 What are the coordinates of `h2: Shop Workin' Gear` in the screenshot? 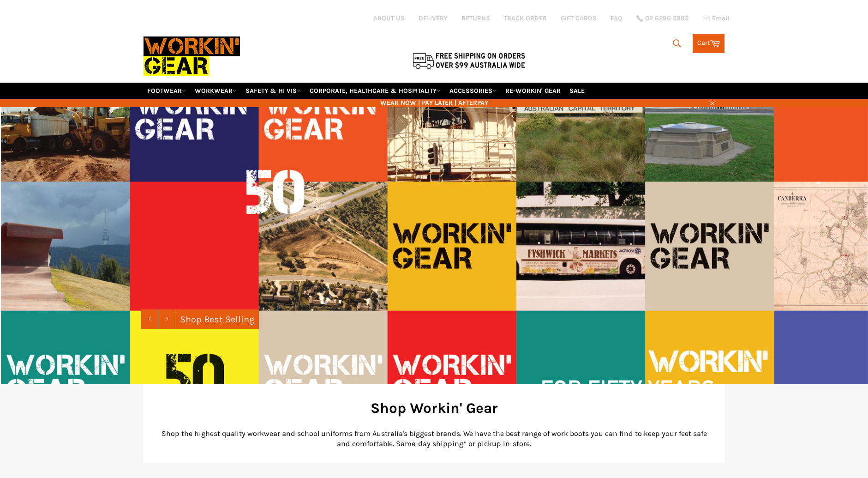 It's located at (434, 408).